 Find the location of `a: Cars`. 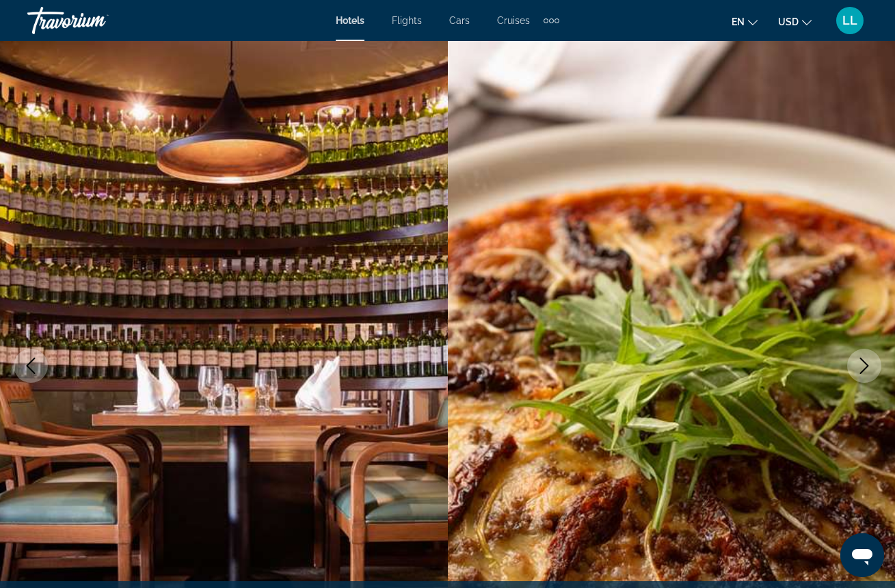

a: Cars is located at coordinates (459, 21).